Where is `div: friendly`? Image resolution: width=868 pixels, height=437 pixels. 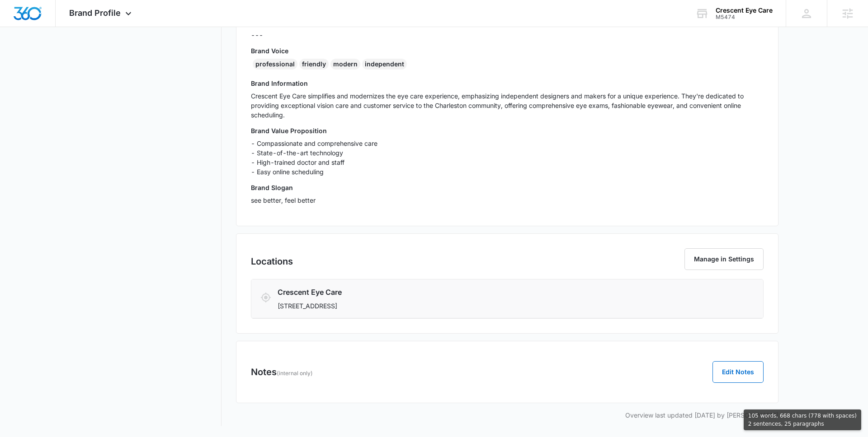 div: friendly is located at coordinates (313, 64).